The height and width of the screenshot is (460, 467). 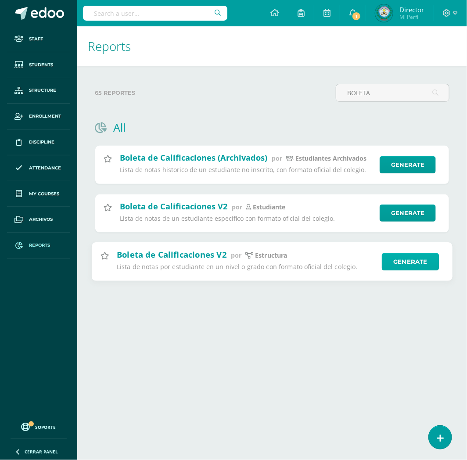 What do you see at coordinates (155, 13) in the screenshot?
I see `input: Search a user…` at bounding box center [155, 13].